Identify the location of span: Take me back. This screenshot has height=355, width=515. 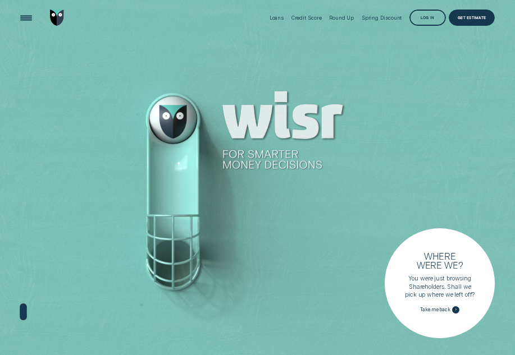
(435, 310).